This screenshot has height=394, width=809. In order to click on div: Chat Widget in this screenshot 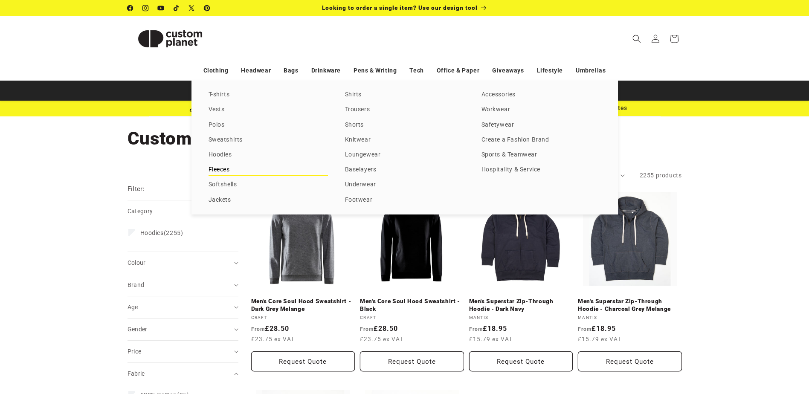, I will do `click(738, 348)`.